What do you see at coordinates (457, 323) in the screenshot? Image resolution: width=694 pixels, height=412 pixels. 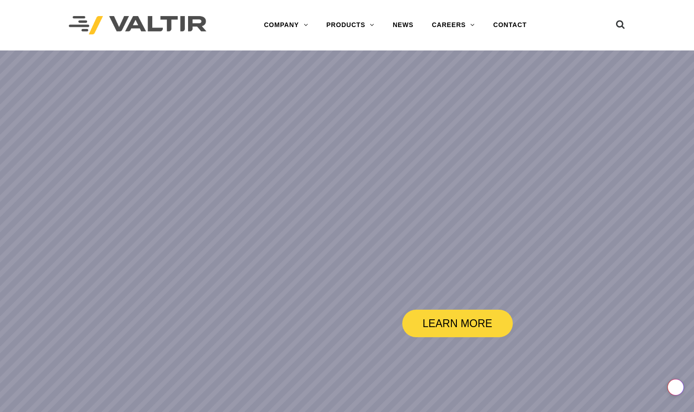 I see `a: LEARN MORE` at bounding box center [457, 323].